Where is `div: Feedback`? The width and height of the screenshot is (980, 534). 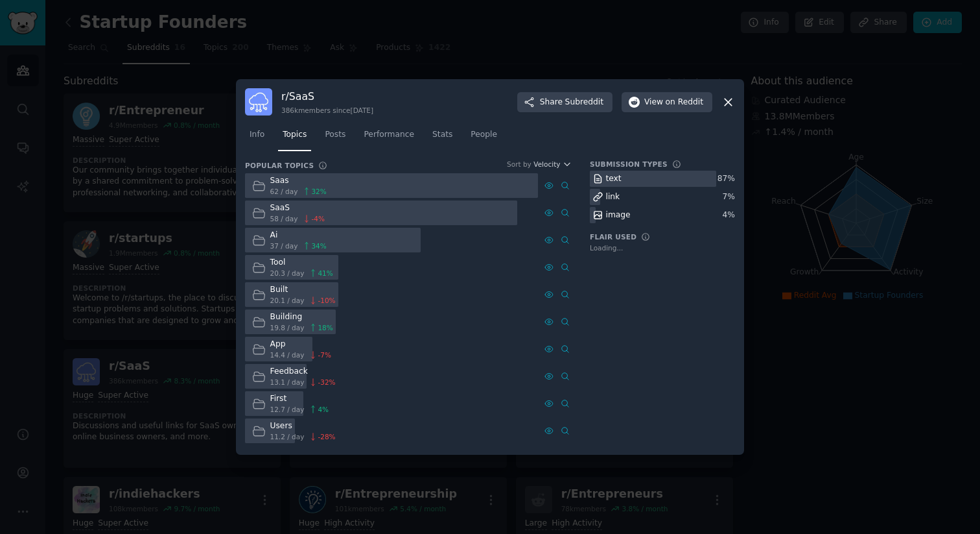 div: Feedback is located at coordinates (302, 371).